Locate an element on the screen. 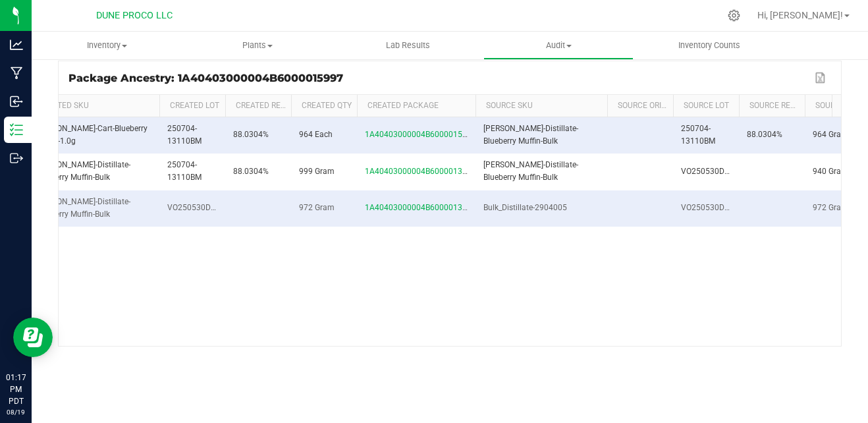 The height and width of the screenshot is (423, 868). span: 1A40403000004B6000013110 is located at coordinates (420, 171).